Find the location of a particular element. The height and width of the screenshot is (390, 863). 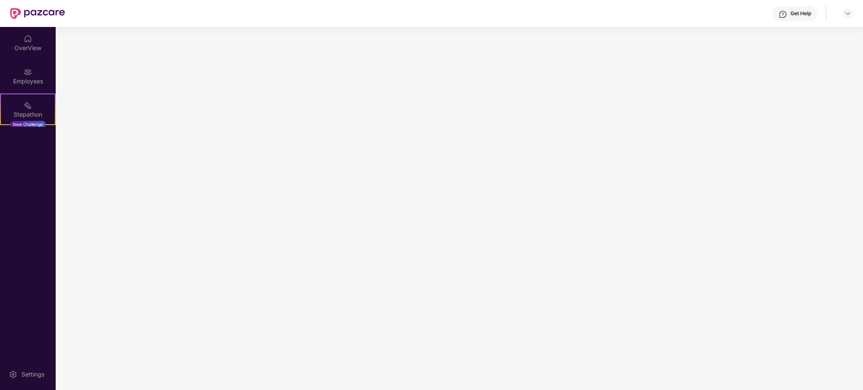

div: New Challenge is located at coordinates (28, 124).